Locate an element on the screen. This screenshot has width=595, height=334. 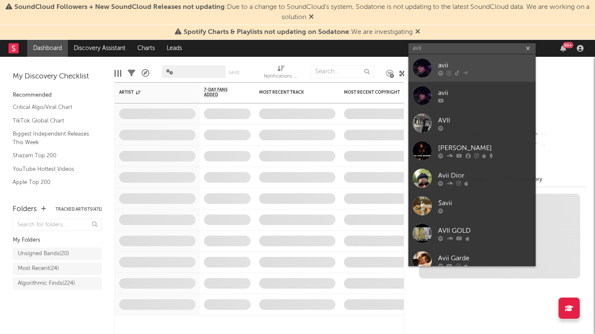
div: Algorithmic Finds ( 224 ) is located at coordinates (46, 284).